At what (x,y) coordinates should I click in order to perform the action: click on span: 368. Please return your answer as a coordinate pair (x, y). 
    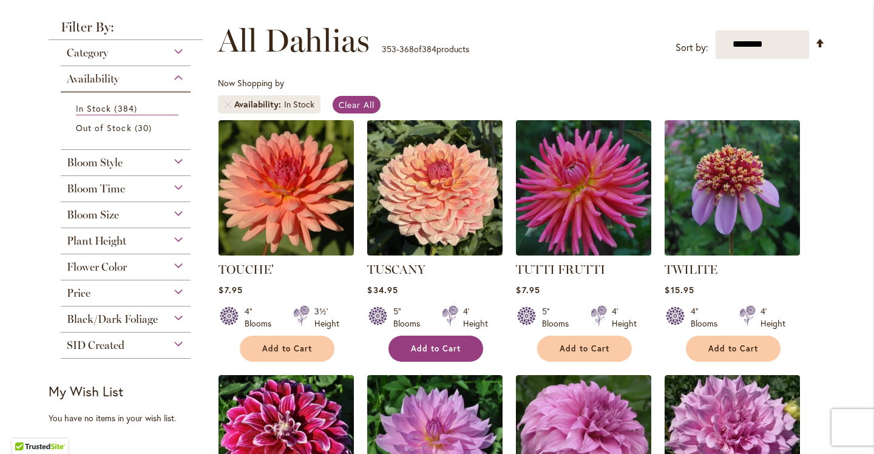
    Looking at the image, I should click on (407, 49).